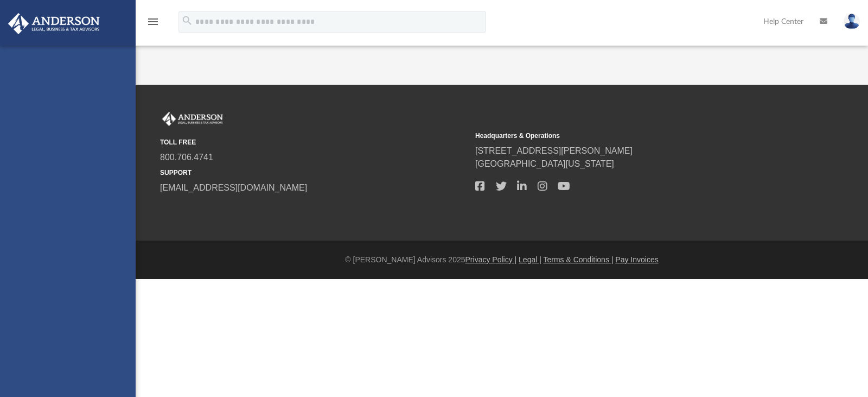 The image size is (868, 397). Describe the element at coordinates (313, 172) in the screenshot. I see `small: SUPPORT` at that location.